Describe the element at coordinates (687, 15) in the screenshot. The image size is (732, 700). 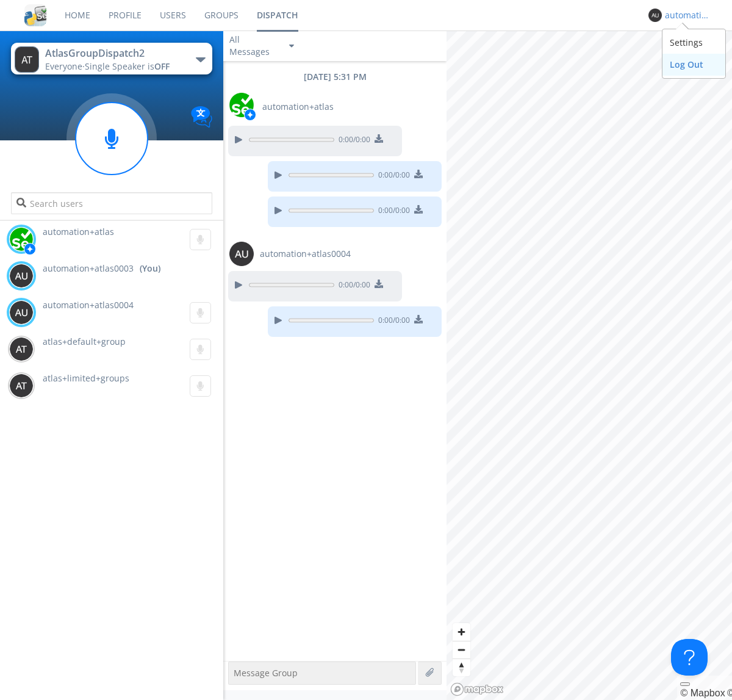
I see `div: automation+atlas0003` at that location.